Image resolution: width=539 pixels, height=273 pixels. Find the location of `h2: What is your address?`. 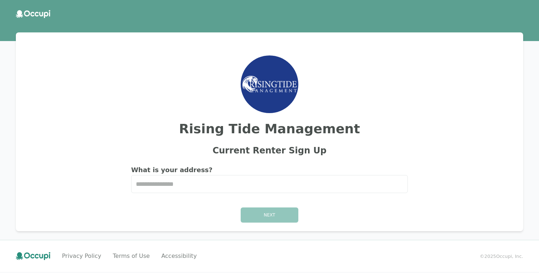

h2: What is your address? is located at coordinates (270, 170).